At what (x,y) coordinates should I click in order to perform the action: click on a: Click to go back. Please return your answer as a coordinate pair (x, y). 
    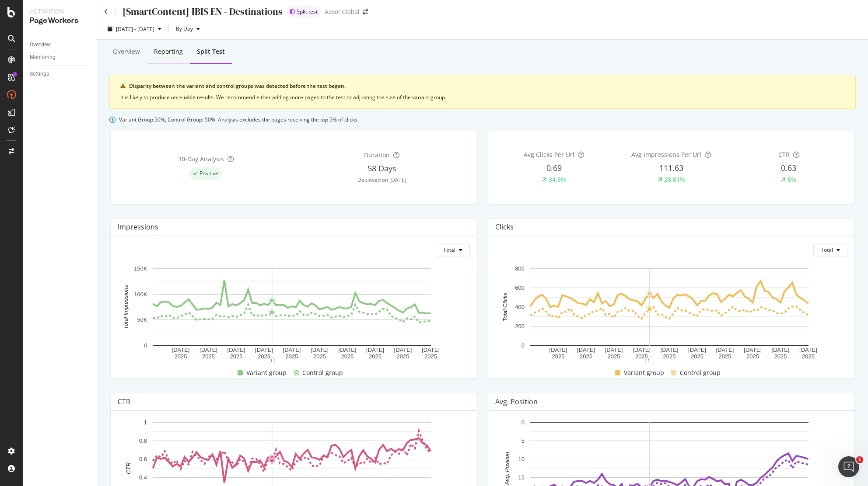
    Looking at the image, I should click on (106, 12).